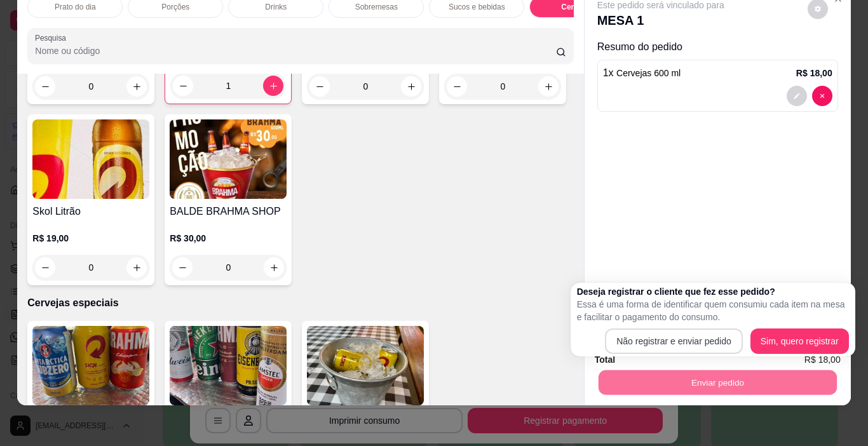 The width and height of the screenshot is (868, 446). Describe the element at coordinates (660, 20) in the screenshot. I see `p: MESA 1` at that location.